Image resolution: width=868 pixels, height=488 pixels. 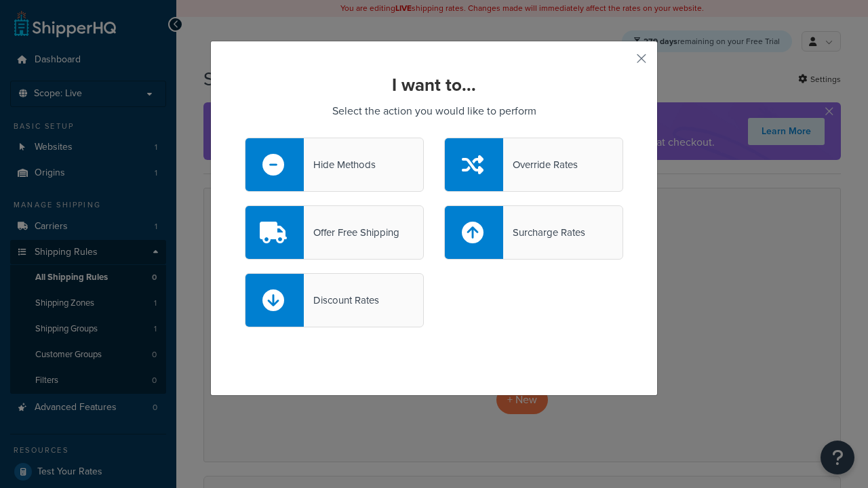 I want to click on div: Hide Methods, so click(x=339, y=164).